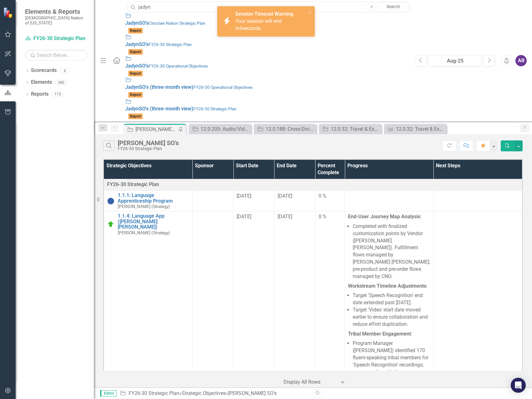 The height and width of the screenshot is (399, 532). I want to click on img: Not Started, so click(111, 201).